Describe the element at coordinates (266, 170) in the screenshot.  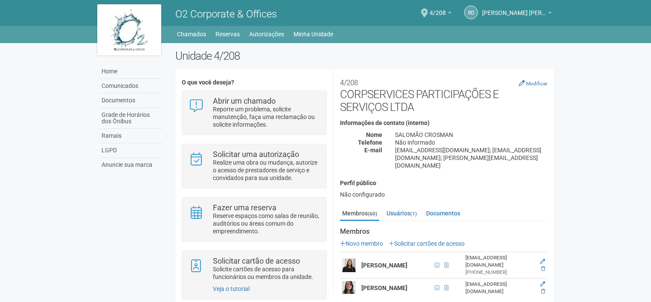
I see `p: Realize uma obra ou mudança, autorize o acesso de prestadores de serviço e convidados para sua un...` at that location.